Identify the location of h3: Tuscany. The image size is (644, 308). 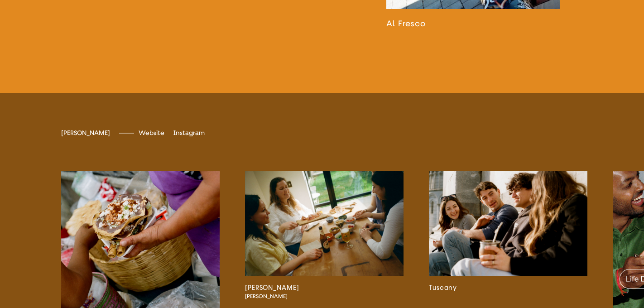
(508, 288).